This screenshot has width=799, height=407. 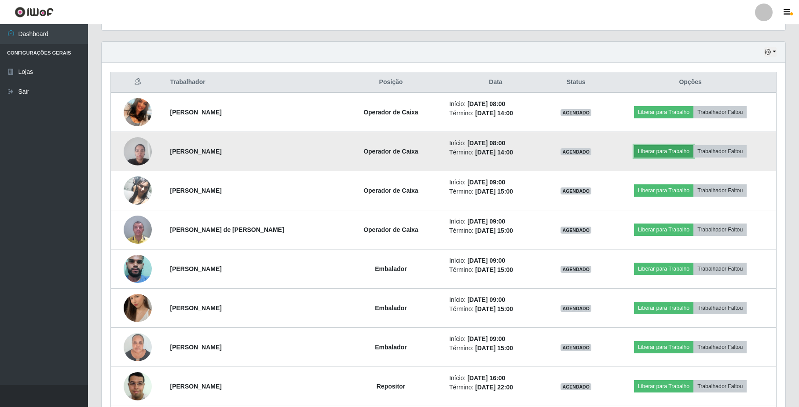 What do you see at coordinates (251, 82) in the screenshot?
I see `th: Trabalhador` at bounding box center [251, 82].